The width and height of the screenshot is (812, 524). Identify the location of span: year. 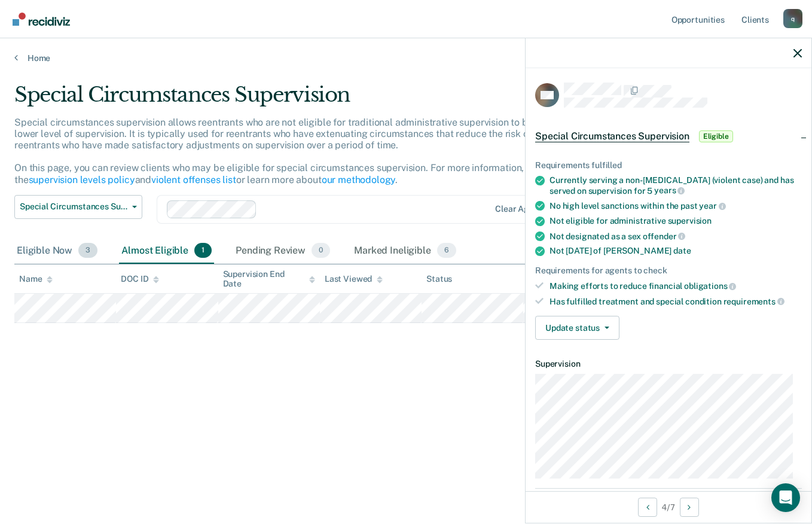
(712, 205).